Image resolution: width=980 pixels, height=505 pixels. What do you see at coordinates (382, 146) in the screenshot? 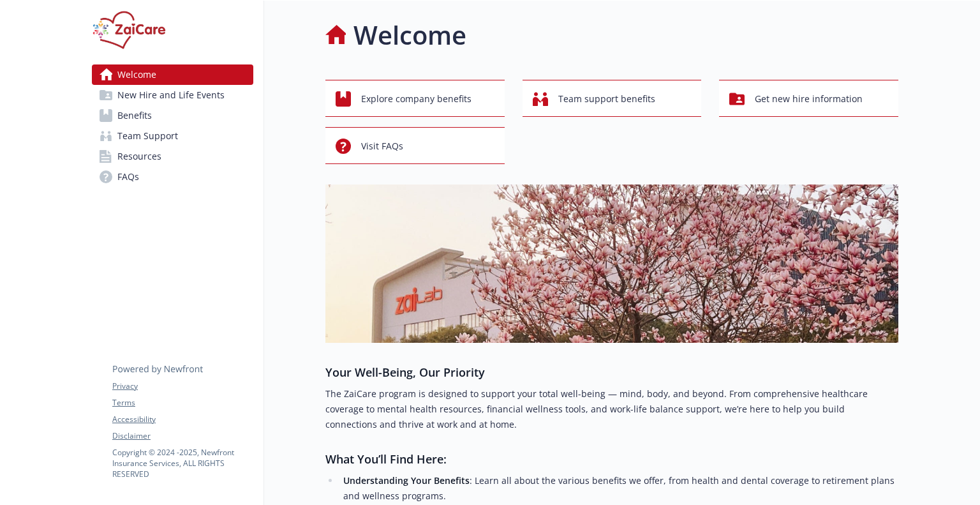
I see `span: Visit FAQs` at bounding box center [382, 146].